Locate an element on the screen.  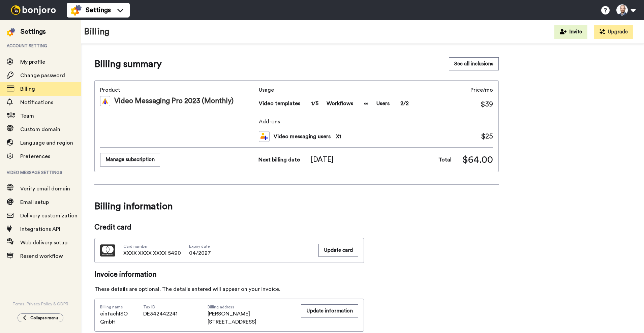
span: Video templates is located at coordinates (279, 103).